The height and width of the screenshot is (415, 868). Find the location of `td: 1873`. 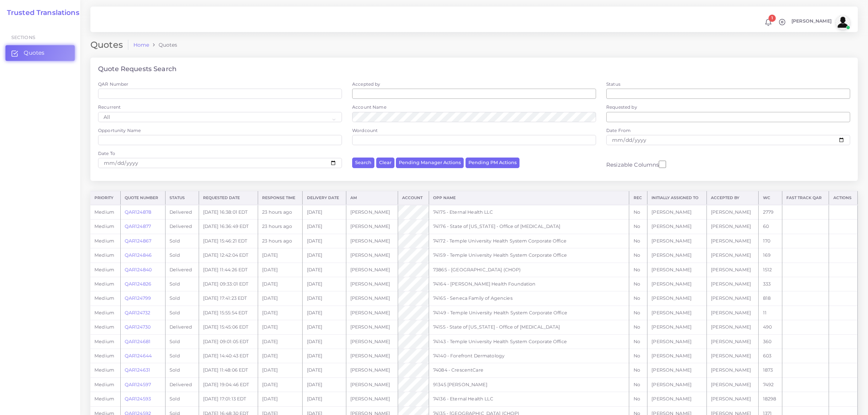

td: 1873 is located at coordinates (770, 370).